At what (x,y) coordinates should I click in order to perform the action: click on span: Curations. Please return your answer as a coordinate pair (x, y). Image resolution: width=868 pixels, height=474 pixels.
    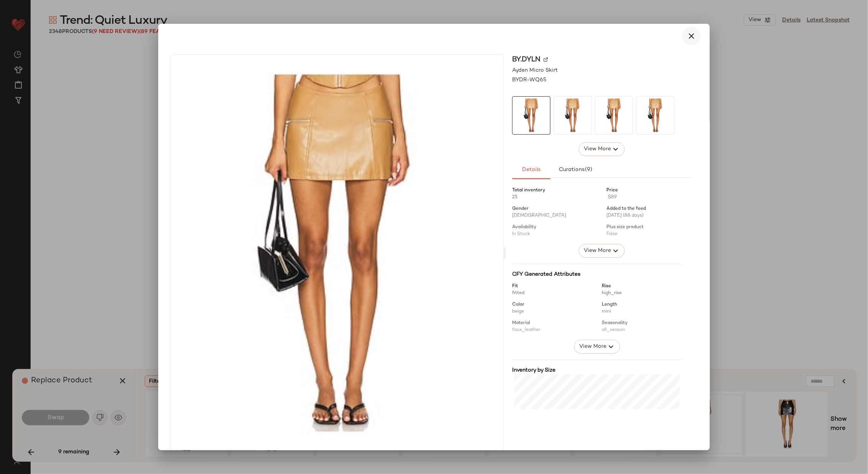
    Looking at the image, I should click on (575, 170).